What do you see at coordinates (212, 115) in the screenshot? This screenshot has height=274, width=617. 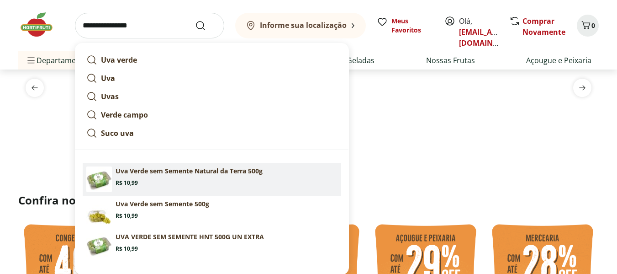 I see `a: Verde campo` at bounding box center [212, 115].